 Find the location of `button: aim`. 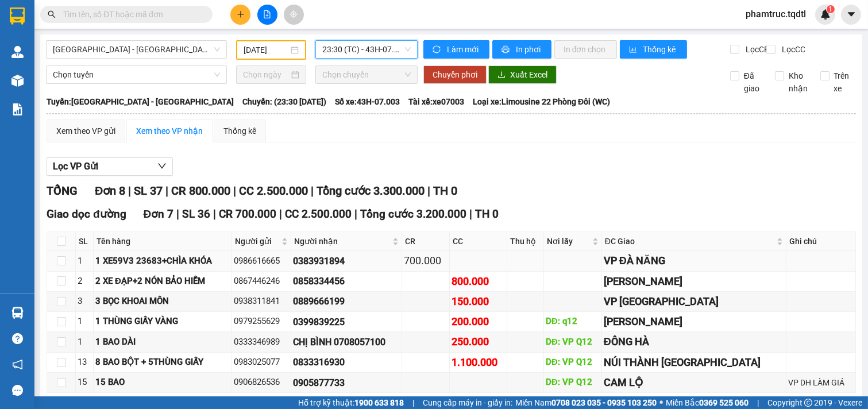

button: aim is located at coordinates (294, 15).